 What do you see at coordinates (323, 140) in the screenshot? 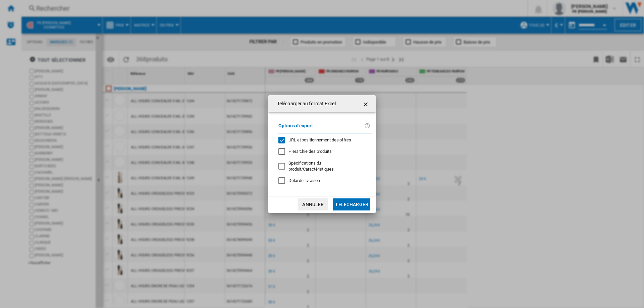
I see `md-checkbox: URL et positionnement des offres` at bounding box center [323, 140].